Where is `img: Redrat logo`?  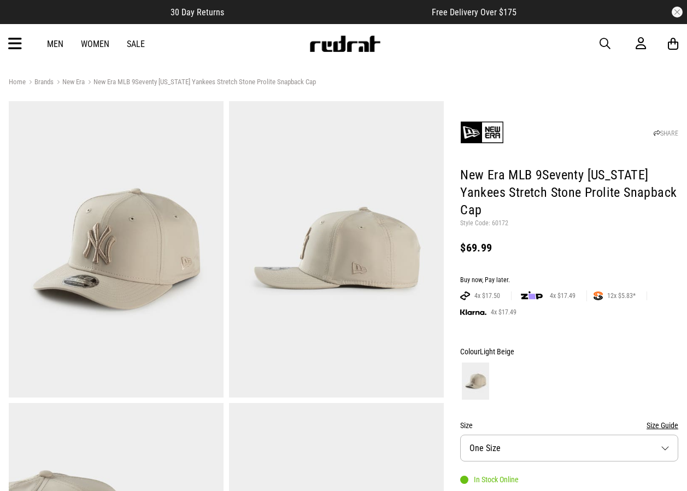 img: Redrat logo is located at coordinates (345, 44).